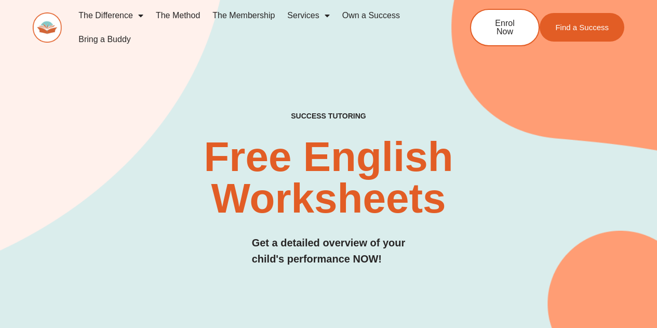  Describe the element at coordinates (505, 28) in the screenshot. I see `span: Enrol Now` at that location.